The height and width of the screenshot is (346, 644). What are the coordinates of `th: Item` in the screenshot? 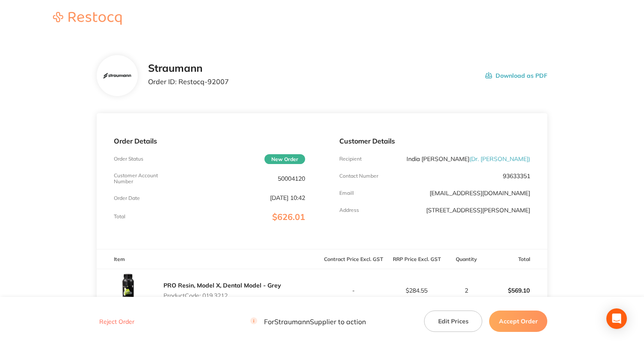 It's located at (210, 259).